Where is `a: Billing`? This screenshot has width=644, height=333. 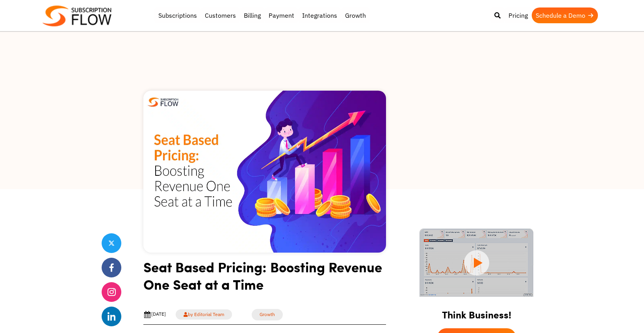
a: Billing is located at coordinates (252, 16).